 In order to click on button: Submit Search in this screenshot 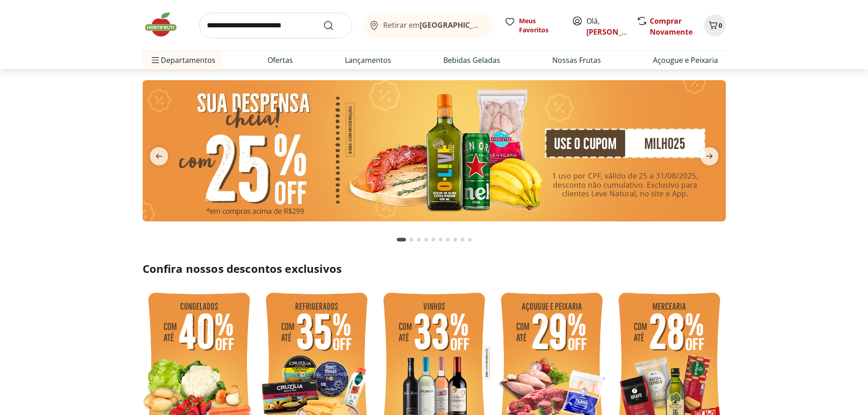, I will do `click(334, 25)`.